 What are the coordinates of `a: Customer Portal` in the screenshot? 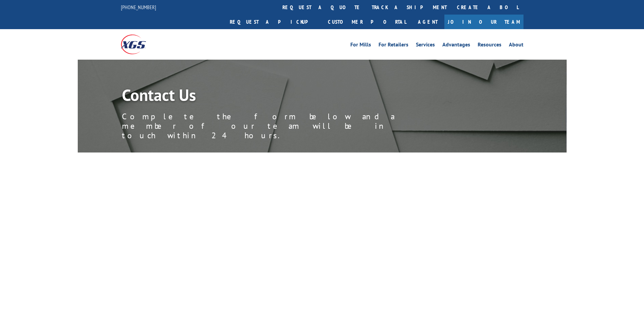 It's located at (367, 22).